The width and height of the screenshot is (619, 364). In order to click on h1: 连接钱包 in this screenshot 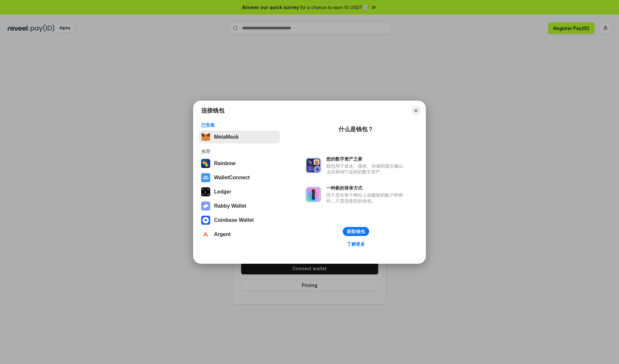, I will do `click(213, 111)`.